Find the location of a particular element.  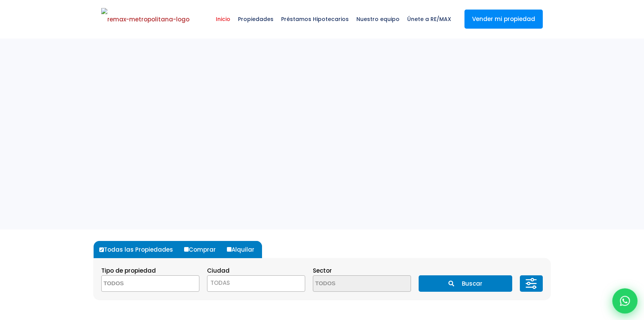

span: Sector is located at coordinates (322, 271).